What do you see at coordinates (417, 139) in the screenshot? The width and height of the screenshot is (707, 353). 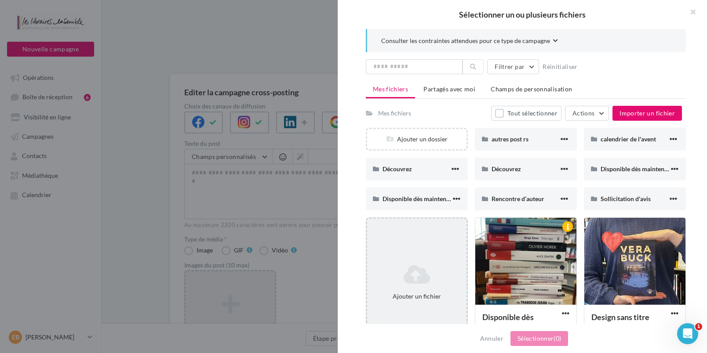 I see `div: Ajouter un dossier` at bounding box center [417, 139].